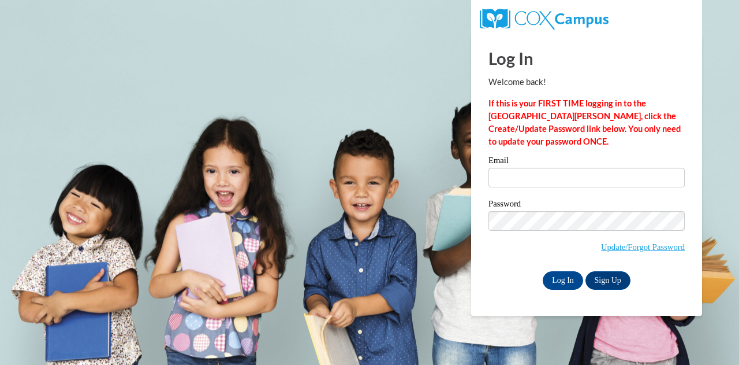 Image resolution: width=739 pixels, height=365 pixels. I want to click on label: Email, so click(587, 162).